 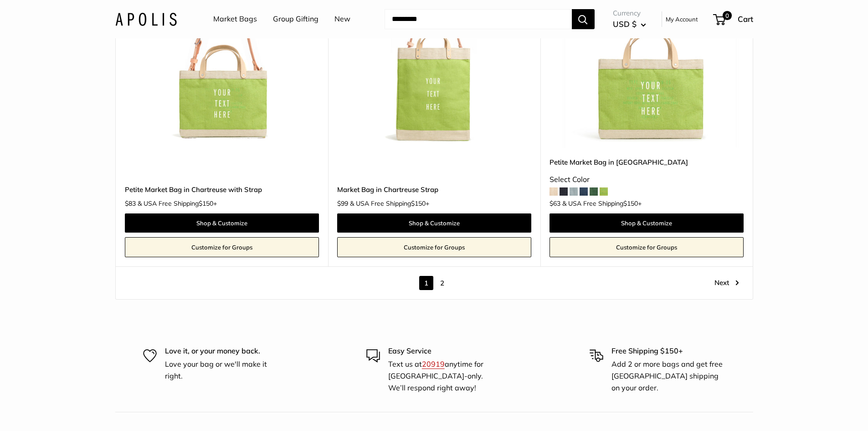 What do you see at coordinates (681, 19) in the screenshot?
I see `a: My Account` at bounding box center [681, 19].